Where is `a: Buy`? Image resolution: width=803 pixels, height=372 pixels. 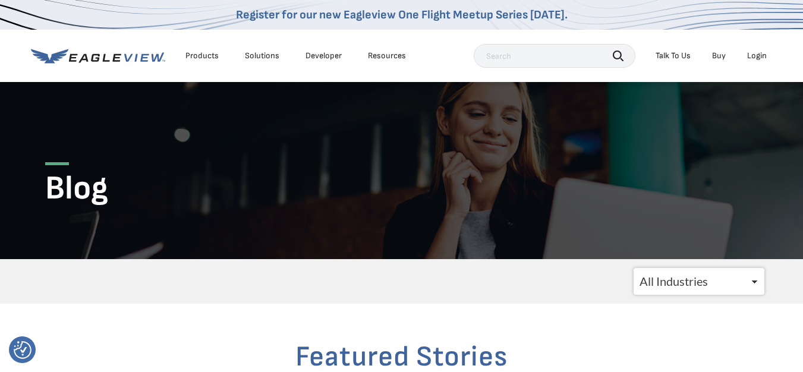 a: Buy is located at coordinates (719, 56).